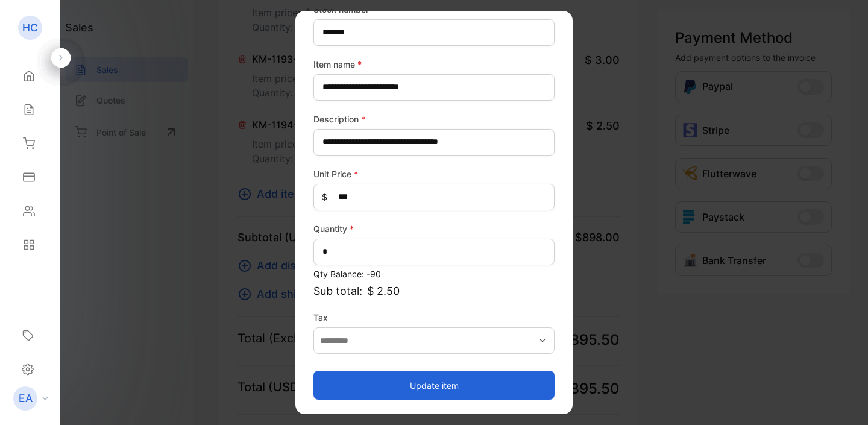  What do you see at coordinates (434, 274) in the screenshot?
I see `p: Qty Balance: -90` at bounding box center [434, 274].